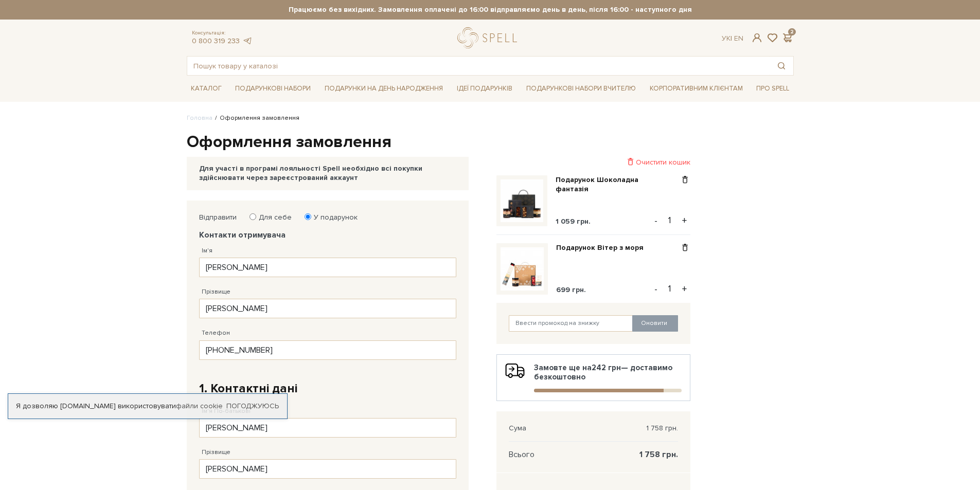 Image resolution: width=980 pixels, height=490 pixels. I want to click on span: Всього, so click(522, 454).